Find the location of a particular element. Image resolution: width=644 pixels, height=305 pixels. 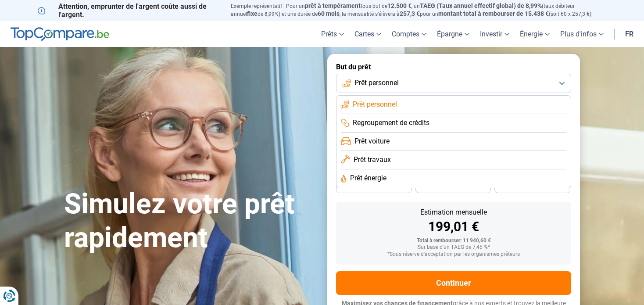

a: Prêts is located at coordinates (333, 34).